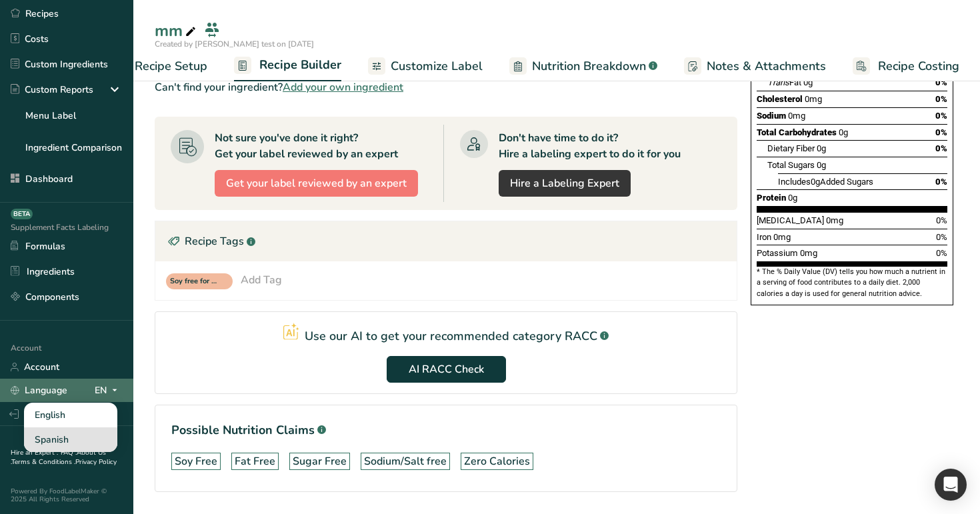  I want to click on span: Protein, so click(771, 197).